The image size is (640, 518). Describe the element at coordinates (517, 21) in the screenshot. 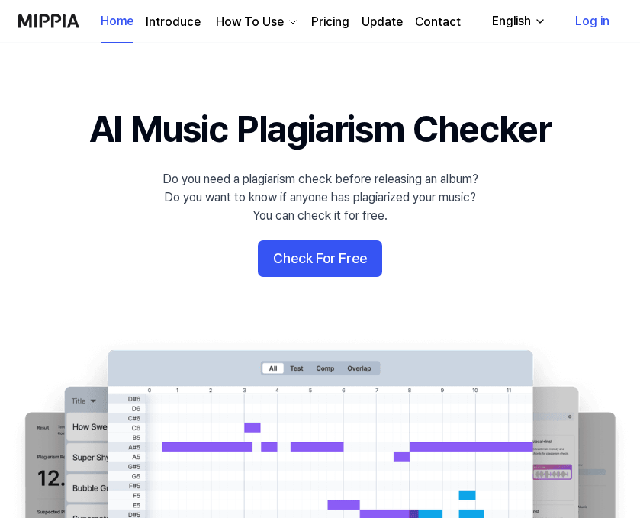

I see `button: English` at that location.